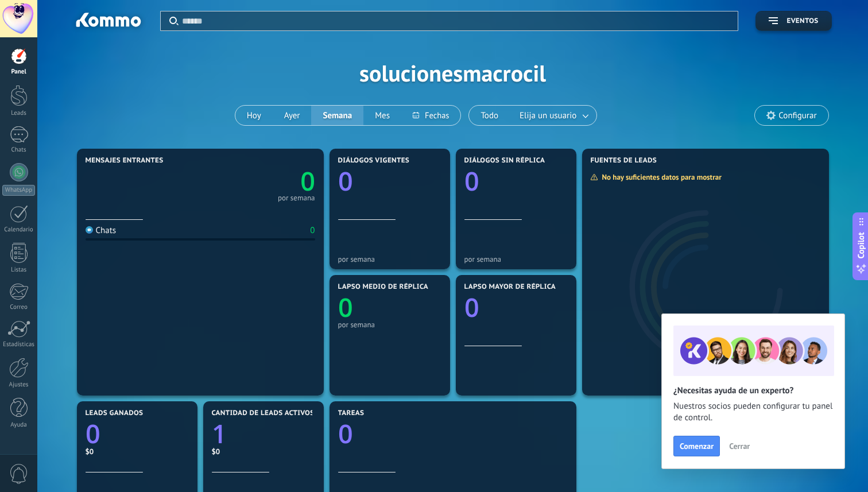  Describe the element at coordinates (793, 21) in the screenshot. I see `button: Eventos` at that location.